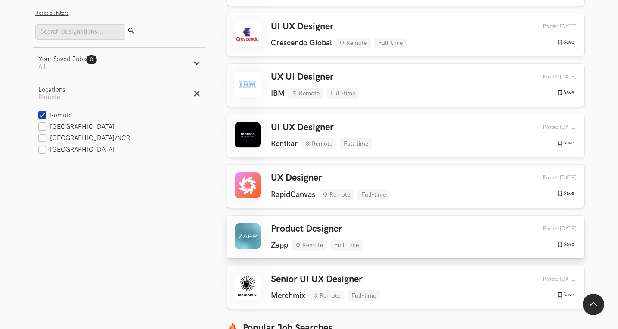  I want to click on span: Remote, so click(49, 97).